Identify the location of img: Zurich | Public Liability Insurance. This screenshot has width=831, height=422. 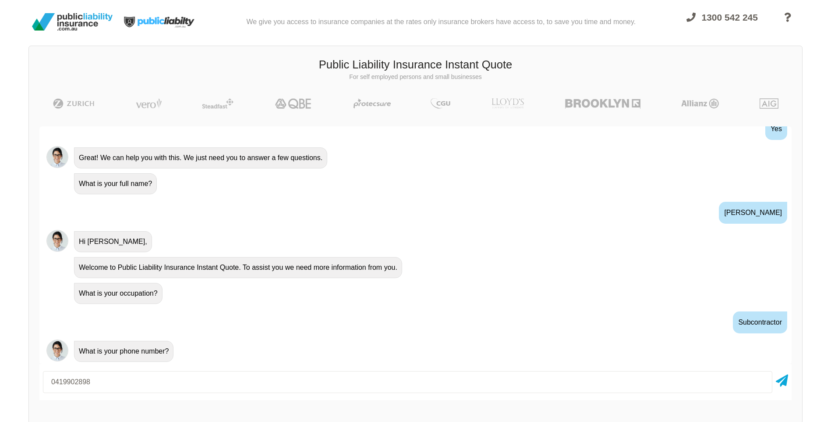
(74, 103).